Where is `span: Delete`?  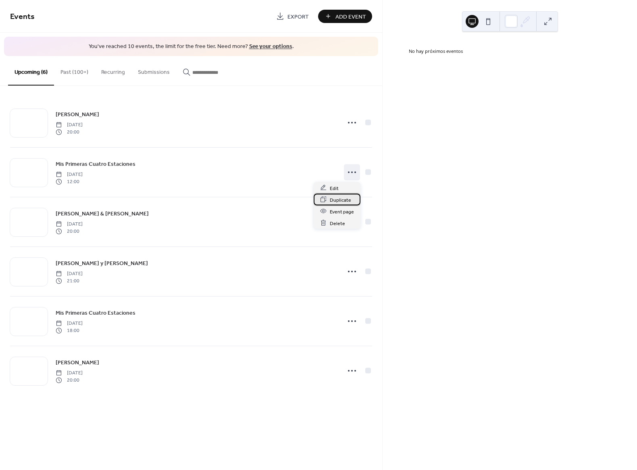 span: Delete is located at coordinates (338, 223).